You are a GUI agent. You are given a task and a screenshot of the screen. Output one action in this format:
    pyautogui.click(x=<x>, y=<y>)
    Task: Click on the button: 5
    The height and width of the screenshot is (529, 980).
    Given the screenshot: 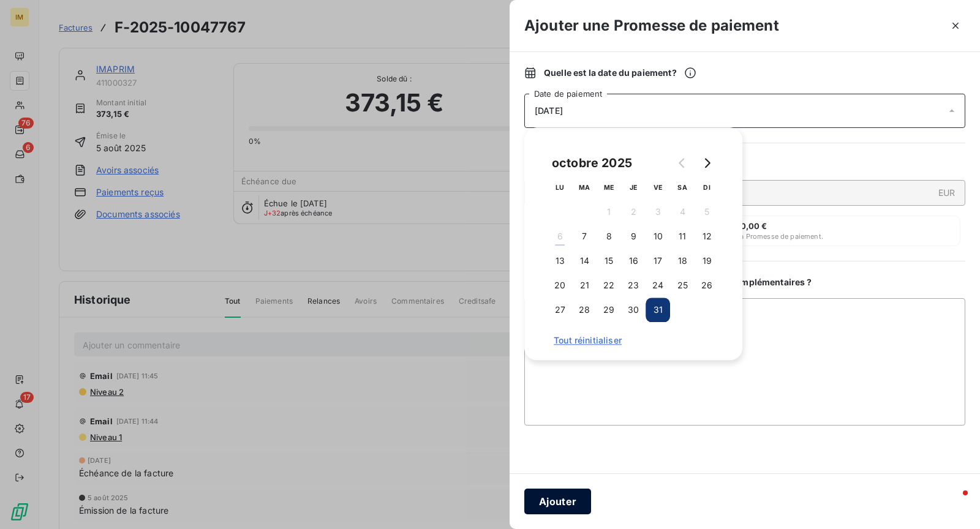 What is the action you would take?
    pyautogui.click(x=706, y=212)
    